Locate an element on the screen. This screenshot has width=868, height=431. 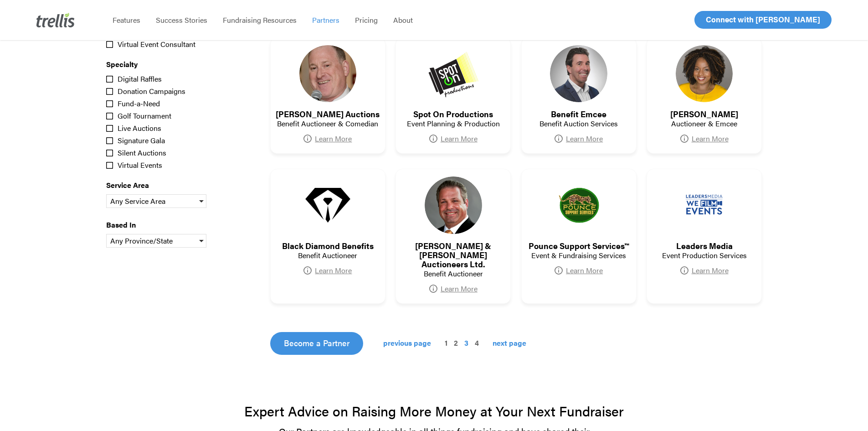
strong: Service Area is located at coordinates (172, 187).